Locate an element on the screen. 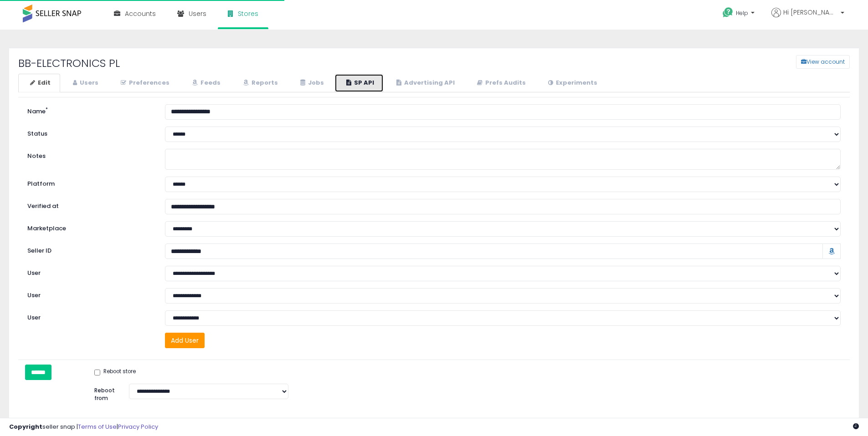 This screenshot has width=868, height=436. label: Status is located at coordinates (90, 132).